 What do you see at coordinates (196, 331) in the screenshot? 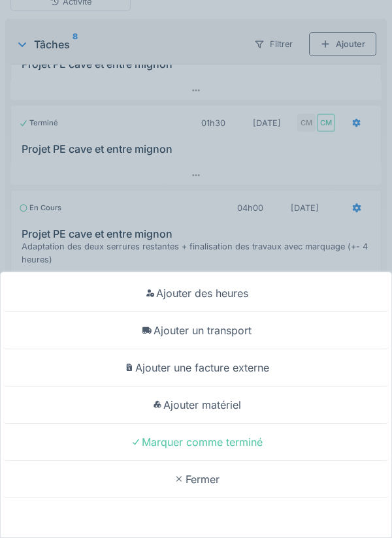
I see `div: Ajouter un transport` at bounding box center [196, 331].